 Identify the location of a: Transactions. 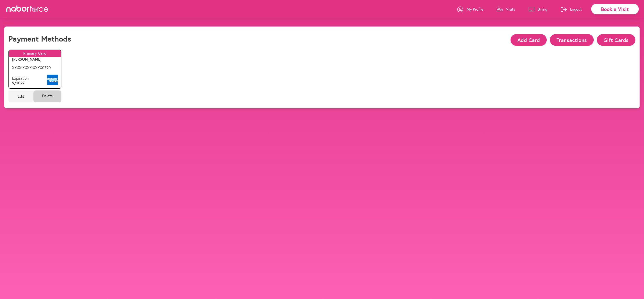
(571, 40).